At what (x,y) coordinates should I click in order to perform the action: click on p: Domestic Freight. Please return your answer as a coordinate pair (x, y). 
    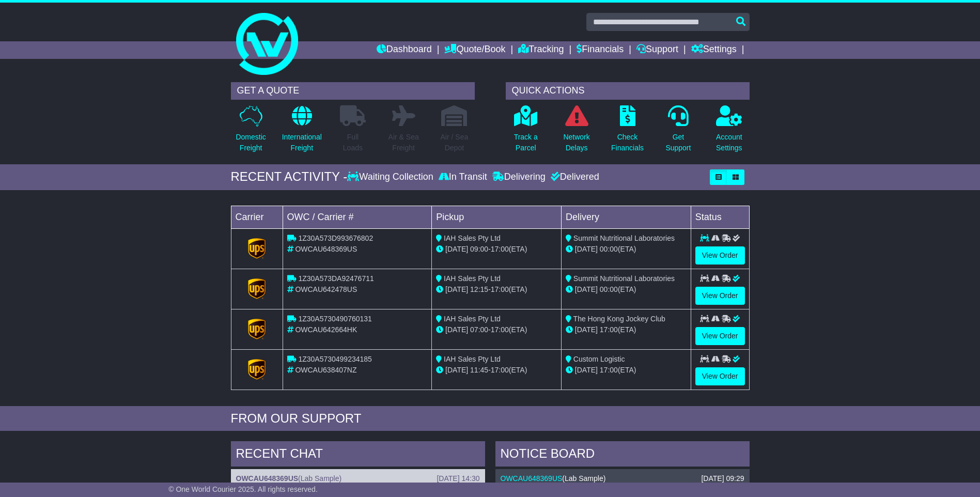
    Looking at the image, I should click on (250, 142).